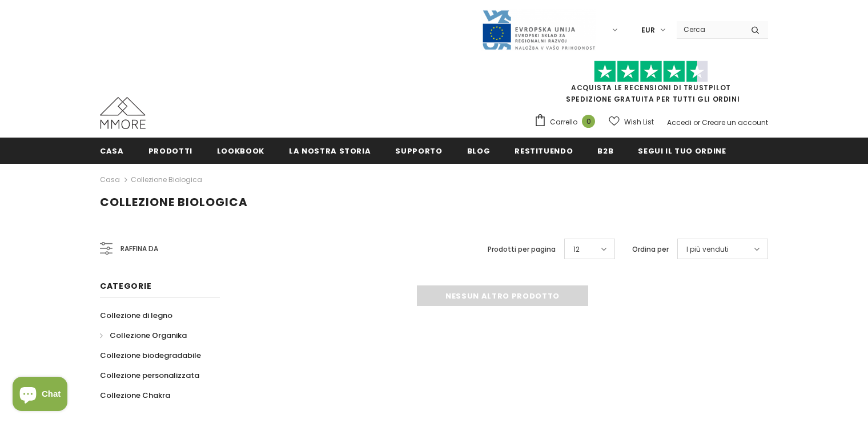 The image size is (868, 423). I want to click on a: Accedi, so click(679, 122).